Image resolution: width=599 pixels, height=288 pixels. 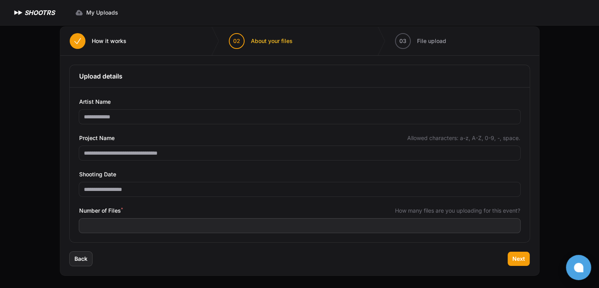 I want to click on button: How it works, so click(x=98, y=41).